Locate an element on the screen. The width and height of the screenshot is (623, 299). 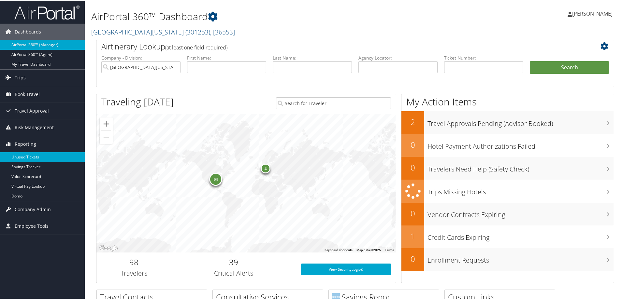
img: Google is located at coordinates (109, 248).